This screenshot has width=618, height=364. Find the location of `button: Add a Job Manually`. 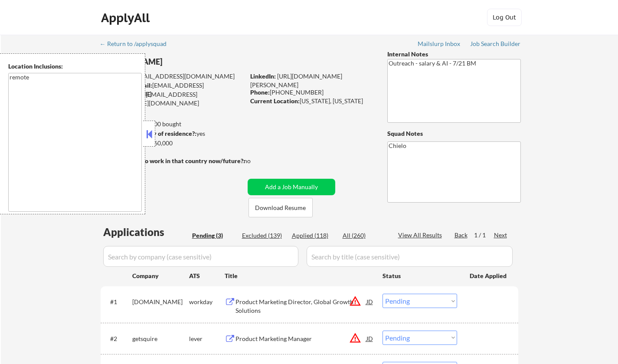

button: Add a Job Manually is located at coordinates (291, 187).